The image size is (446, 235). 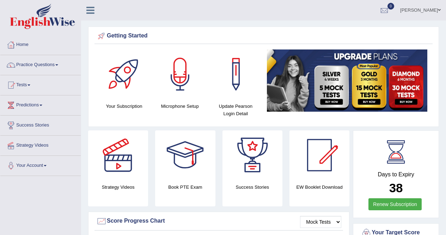 I want to click on a: Predictions, so click(x=41, y=104).